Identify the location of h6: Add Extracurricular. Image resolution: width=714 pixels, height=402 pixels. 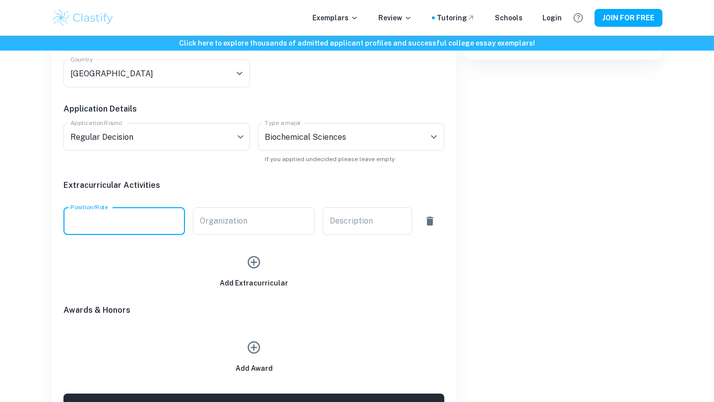
(254, 283).